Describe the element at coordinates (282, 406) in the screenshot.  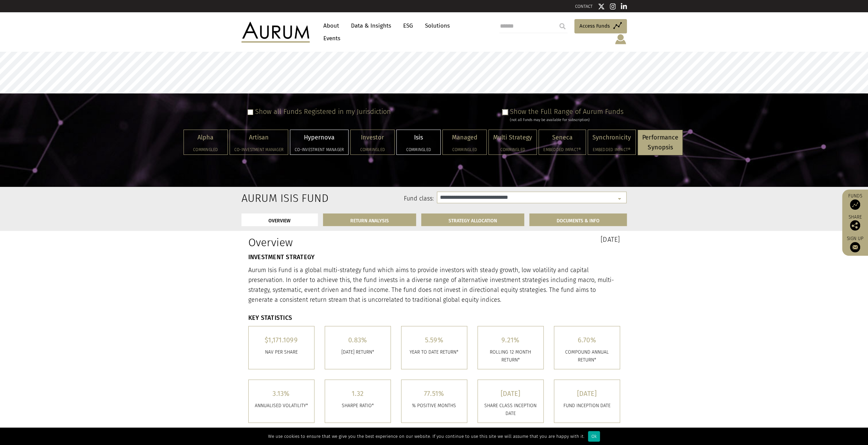
I see `p: ANNUALISED VOLATILITY*` at that location.